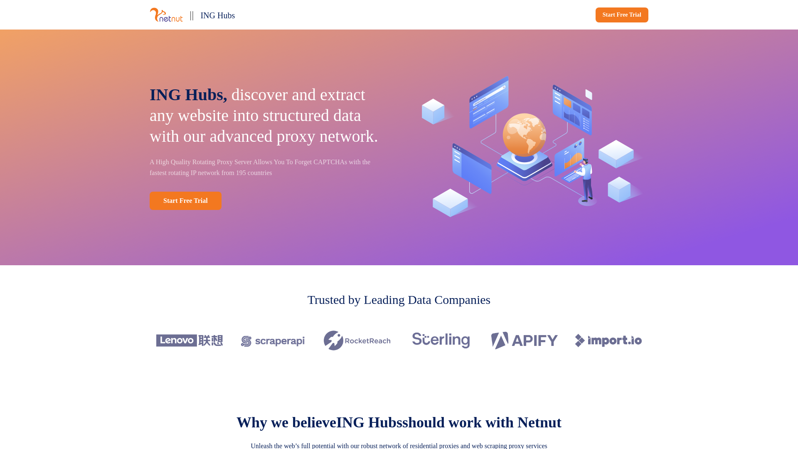 Image resolution: width=798 pixels, height=449 pixels. I want to click on p: discover and extract any website into structured data with our advanced proxy network., so click(269, 116).